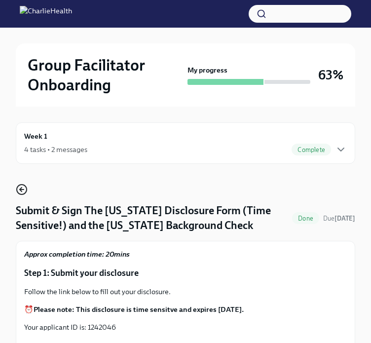  I want to click on strong: Approx completion time: 20mins, so click(77, 254).